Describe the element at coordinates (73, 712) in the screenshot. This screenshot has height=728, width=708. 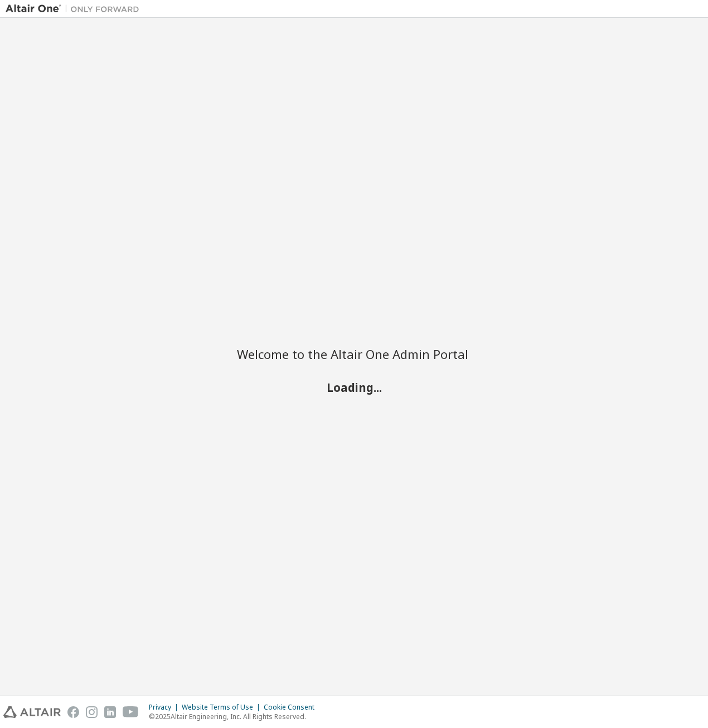
I see `img: facebook.svg` at that location.